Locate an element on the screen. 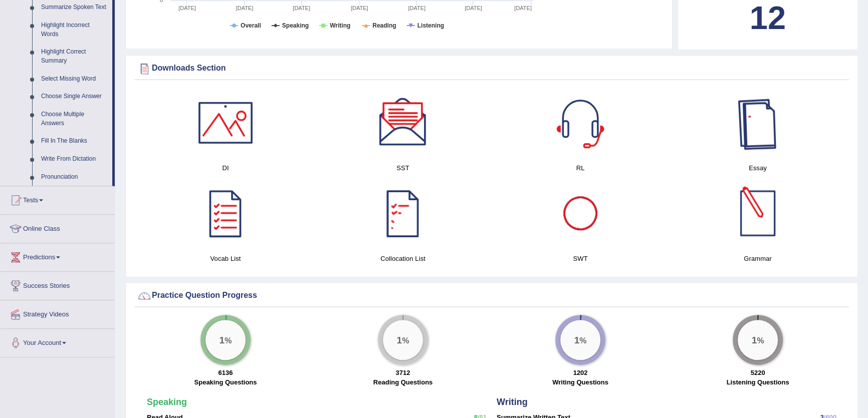 Image resolution: width=868 pixels, height=418 pixels. a: Success Stories is located at coordinates (57, 285).